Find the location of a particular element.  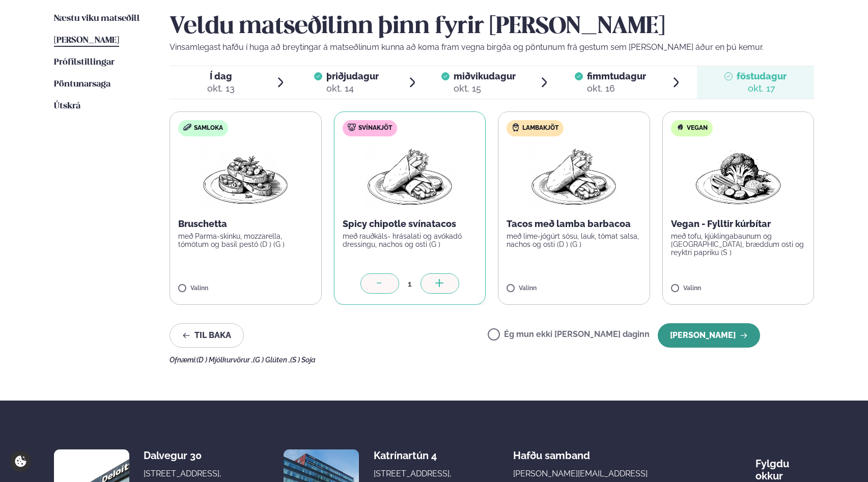

a: Næstu viku matseðill is located at coordinates (97, 19).